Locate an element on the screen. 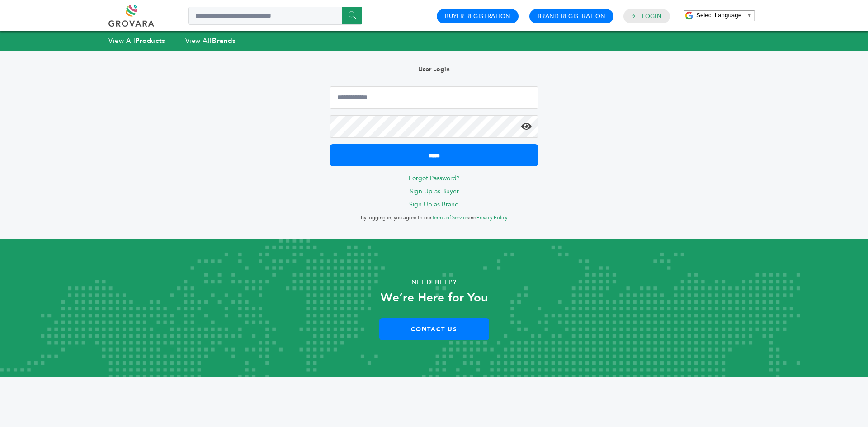 The width and height of the screenshot is (868, 427). a: Forgot Password? is located at coordinates (434, 178).